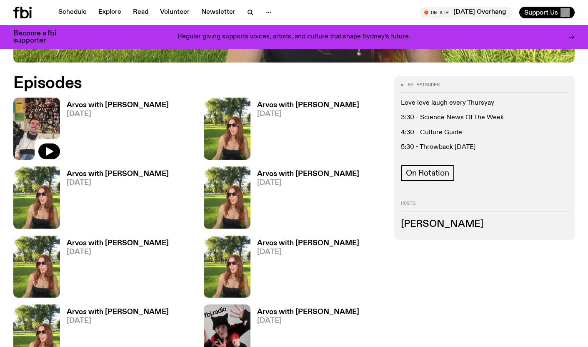 Image resolution: width=588 pixels, height=347 pixels. Describe the element at coordinates (485, 133) in the screenshot. I see `p: 4:30 - Culture Guide` at that location.